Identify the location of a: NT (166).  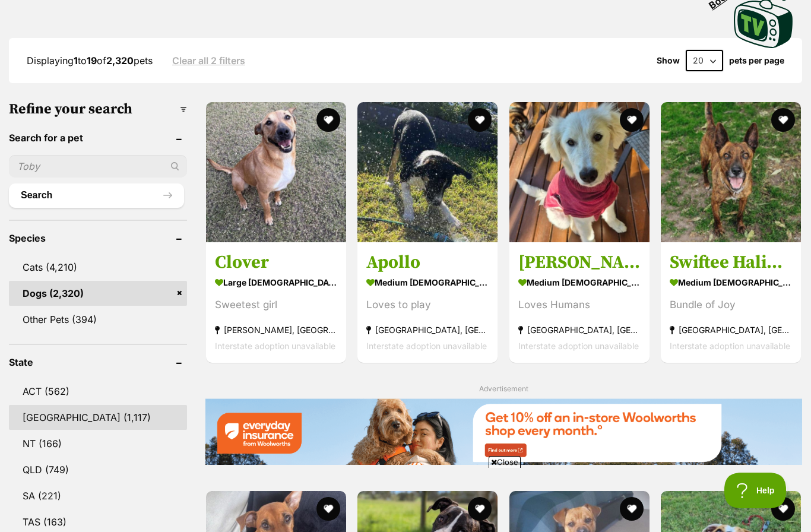
(97, 443).